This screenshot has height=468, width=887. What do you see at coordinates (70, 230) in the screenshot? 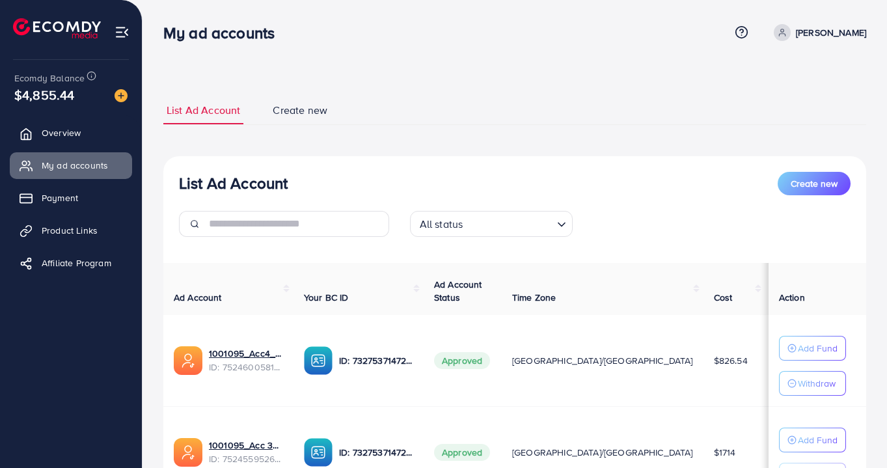
I see `span: Product Links` at bounding box center [70, 230].